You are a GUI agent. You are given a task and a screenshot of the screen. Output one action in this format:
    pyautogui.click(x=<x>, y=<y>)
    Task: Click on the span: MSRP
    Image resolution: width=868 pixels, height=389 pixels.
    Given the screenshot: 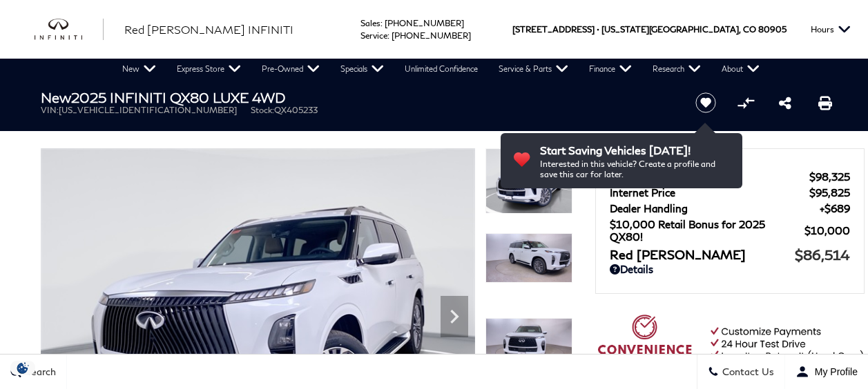 What is the action you would take?
    pyautogui.click(x=709, y=177)
    